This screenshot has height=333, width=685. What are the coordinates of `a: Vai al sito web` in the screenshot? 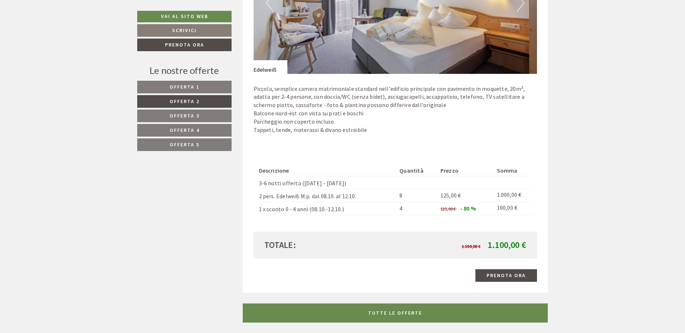 It's located at (184, 17).